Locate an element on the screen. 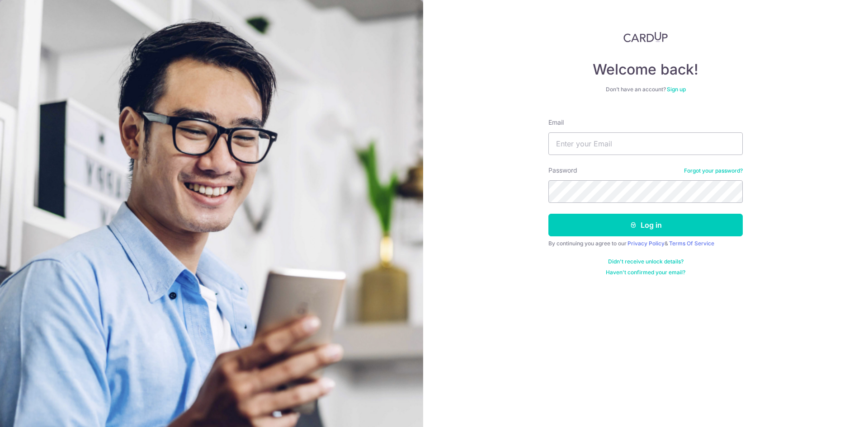  button: Log in is located at coordinates (645, 225).